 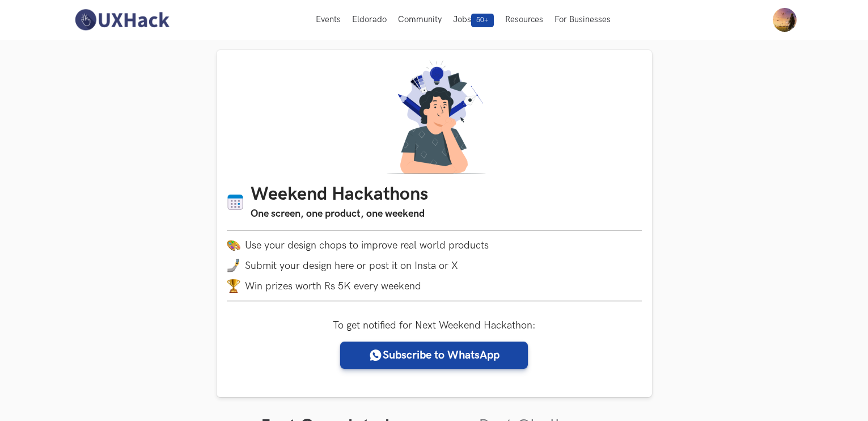 I want to click on li: Win prizes worth Rs 5K every weekend, so click(x=434, y=286).